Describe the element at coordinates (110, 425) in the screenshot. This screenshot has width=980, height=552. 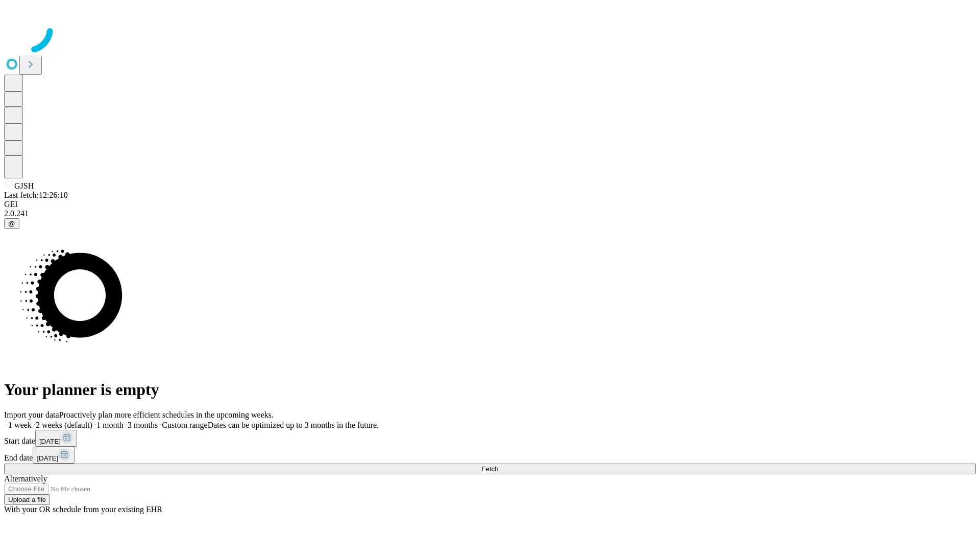
I see `span: 1 month` at that location.